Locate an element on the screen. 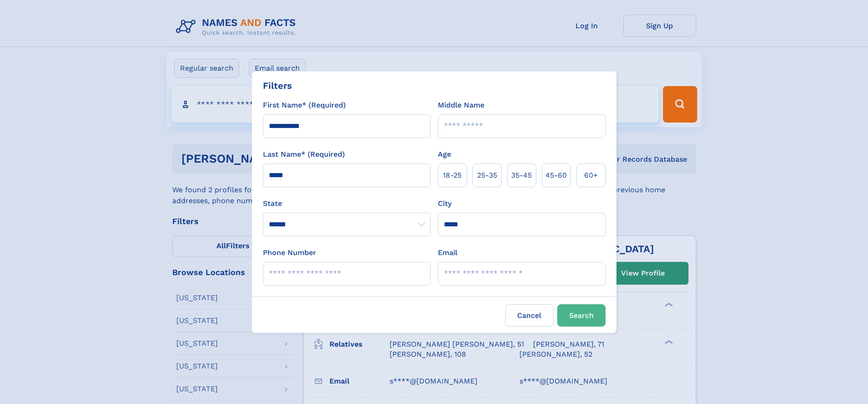  label: Middle Name is located at coordinates (461, 106).